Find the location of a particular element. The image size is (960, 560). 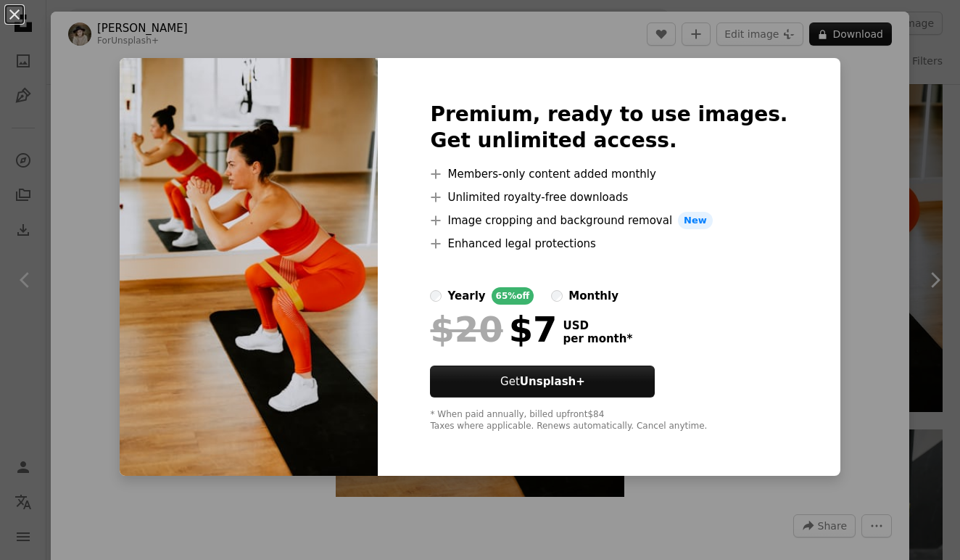

span: $20 is located at coordinates (466, 329).